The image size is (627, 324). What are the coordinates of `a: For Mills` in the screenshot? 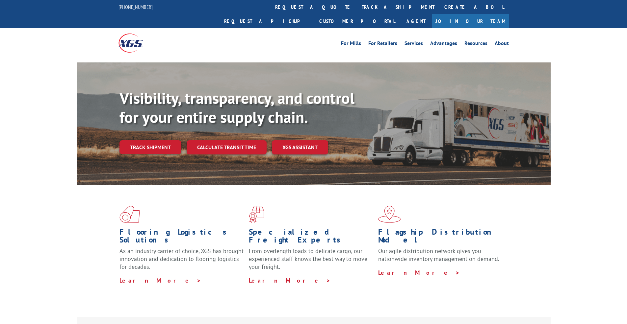 It's located at (351, 44).